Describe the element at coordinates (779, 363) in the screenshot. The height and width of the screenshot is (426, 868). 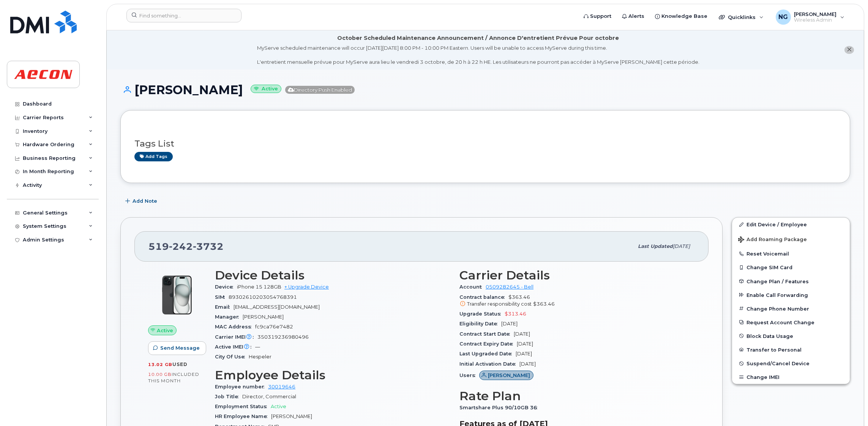
I see `span: Suspend/Cancel Device` at that location.